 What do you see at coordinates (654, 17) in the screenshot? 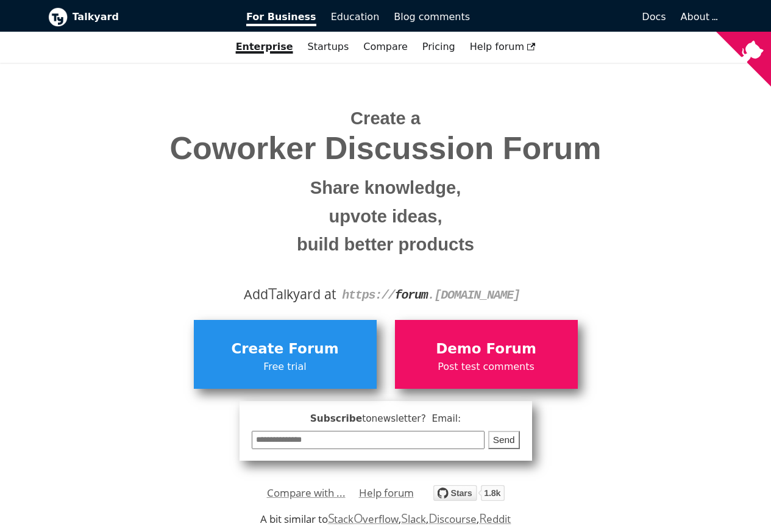
I see `span: Docs` at bounding box center [654, 17].